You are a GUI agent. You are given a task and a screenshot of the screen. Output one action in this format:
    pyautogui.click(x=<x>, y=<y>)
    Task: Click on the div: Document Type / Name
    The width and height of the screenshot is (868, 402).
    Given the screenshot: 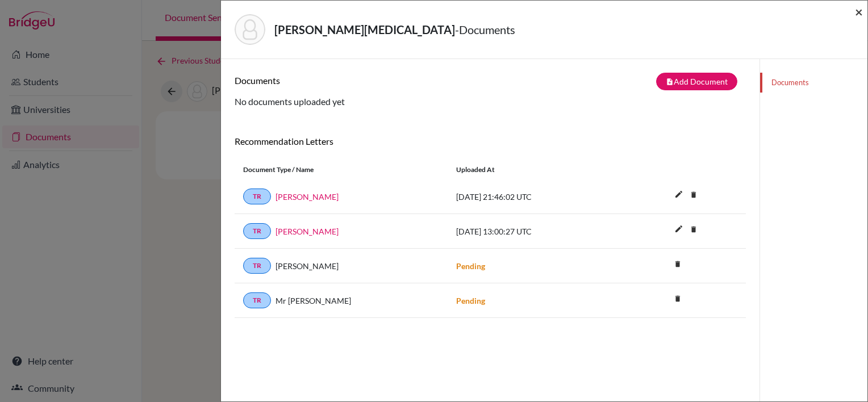 What is the action you would take?
    pyautogui.click(x=341, y=170)
    